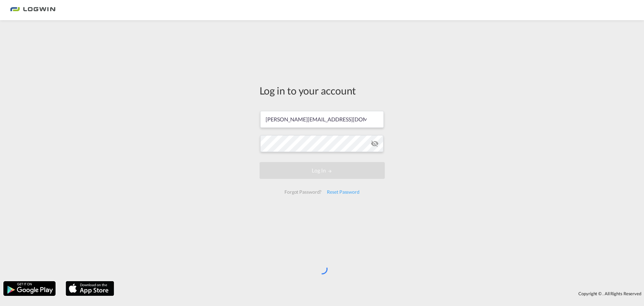  What do you see at coordinates (90, 288) in the screenshot?
I see `img: apple.png` at bounding box center [90, 288].